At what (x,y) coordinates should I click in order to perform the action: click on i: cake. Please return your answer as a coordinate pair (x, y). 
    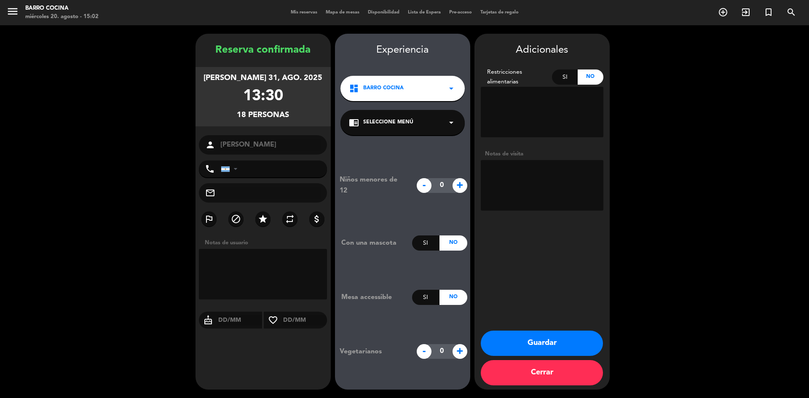
    Looking at the image, I should click on (208, 320).